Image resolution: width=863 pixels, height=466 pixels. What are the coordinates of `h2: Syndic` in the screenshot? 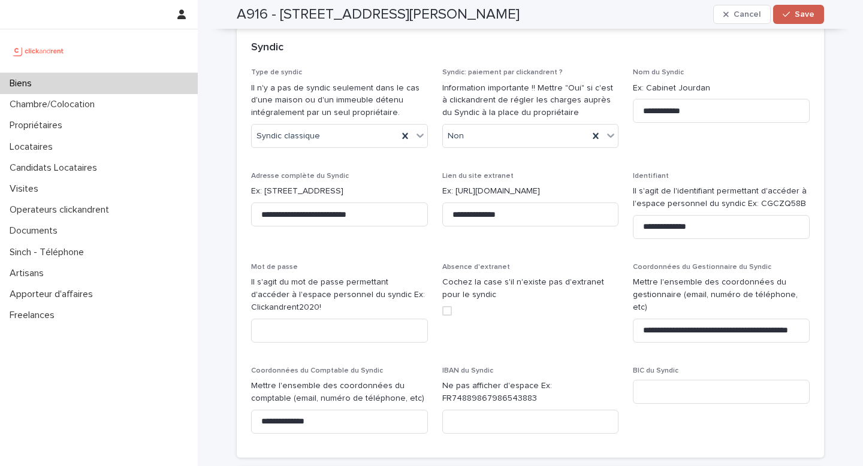 It's located at (267, 48).